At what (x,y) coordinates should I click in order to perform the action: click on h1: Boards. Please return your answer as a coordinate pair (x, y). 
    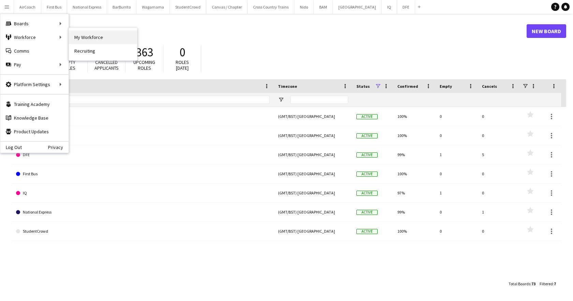
    Looking at the image, I should click on (269, 31).